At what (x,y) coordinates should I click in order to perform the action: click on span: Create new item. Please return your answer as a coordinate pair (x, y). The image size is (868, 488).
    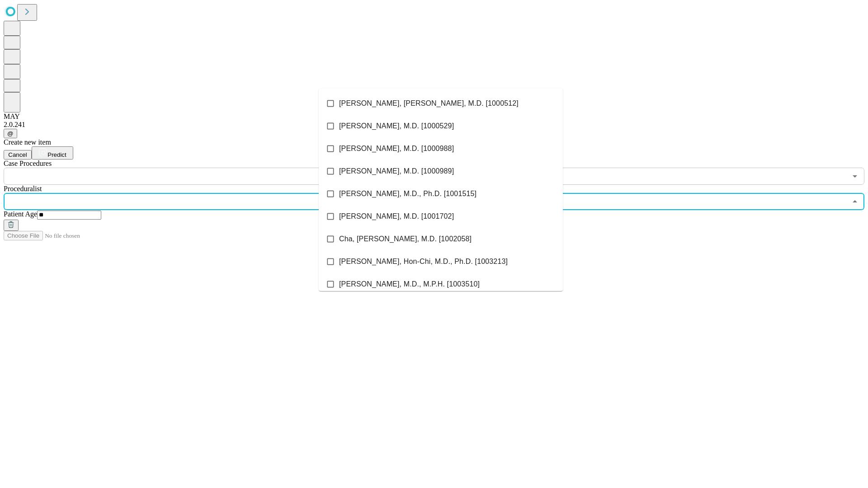
    Looking at the image, I should click on (27, 142).